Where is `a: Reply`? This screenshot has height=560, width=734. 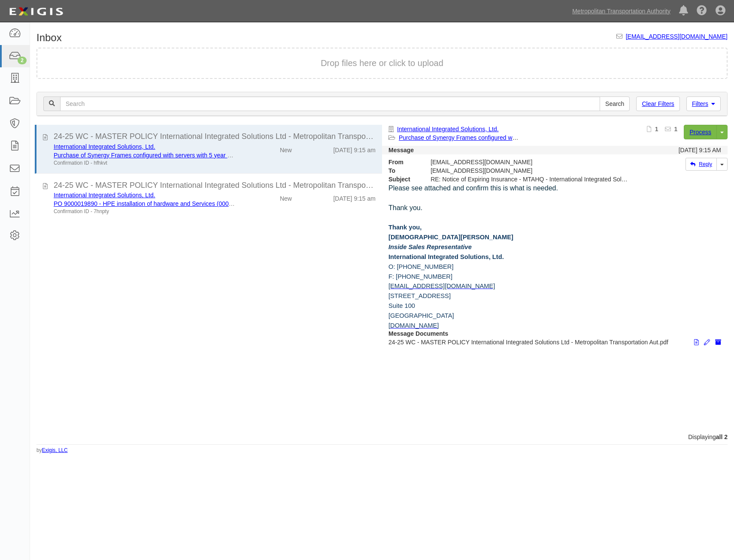 a: Reply is located at coordinates (701, 164).